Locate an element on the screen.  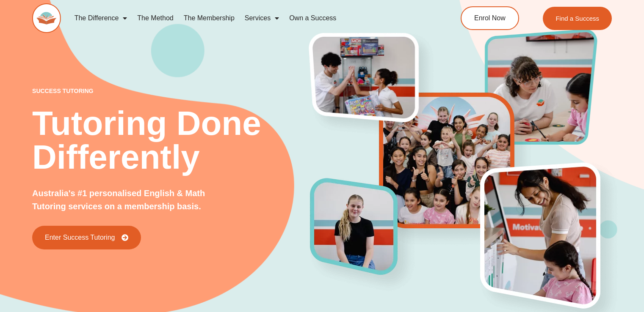
span: Find a Success is located at coordinates (577, 18).